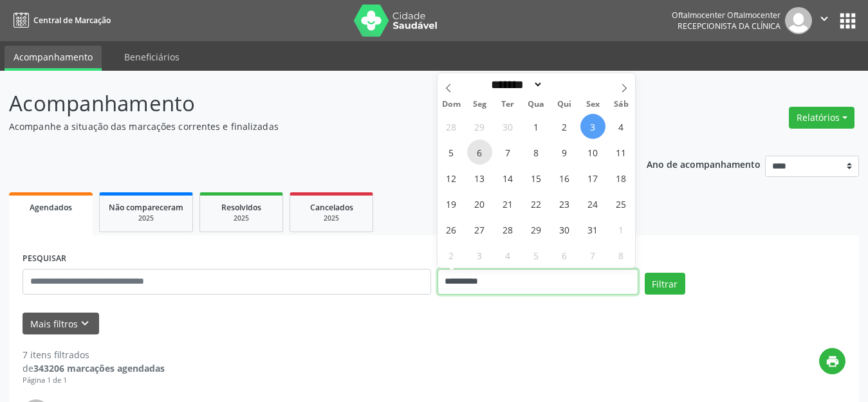 This screenshot has width=868, height=402. I want to click on span: Não compareceram, so click(146, 207).